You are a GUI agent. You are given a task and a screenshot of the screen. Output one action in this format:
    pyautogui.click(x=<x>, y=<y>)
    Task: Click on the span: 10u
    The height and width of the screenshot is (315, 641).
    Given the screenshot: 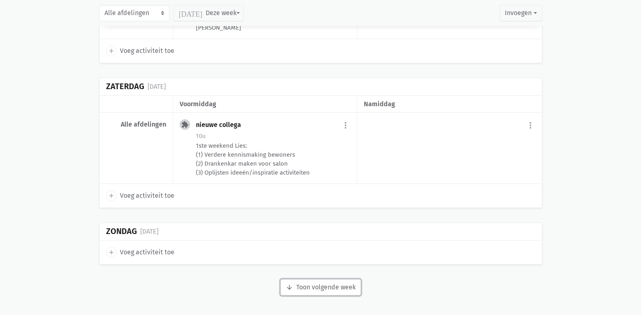 What is the action you would take?
    pyautogui.click(x=201, y=136)
    